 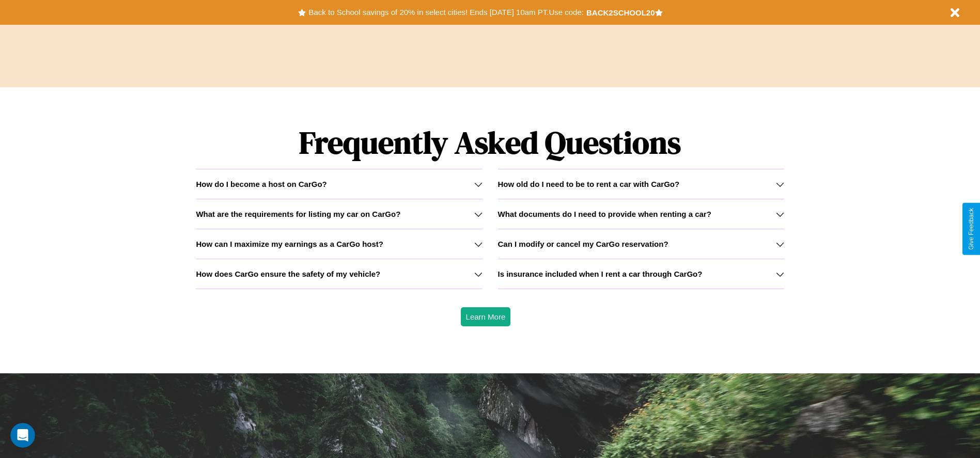 What do you see at coordinates (583, 244) in the screenshot?
I see `h3: Can I modify or cancel my CarGo reservation?` at bounding box center [583, 244].